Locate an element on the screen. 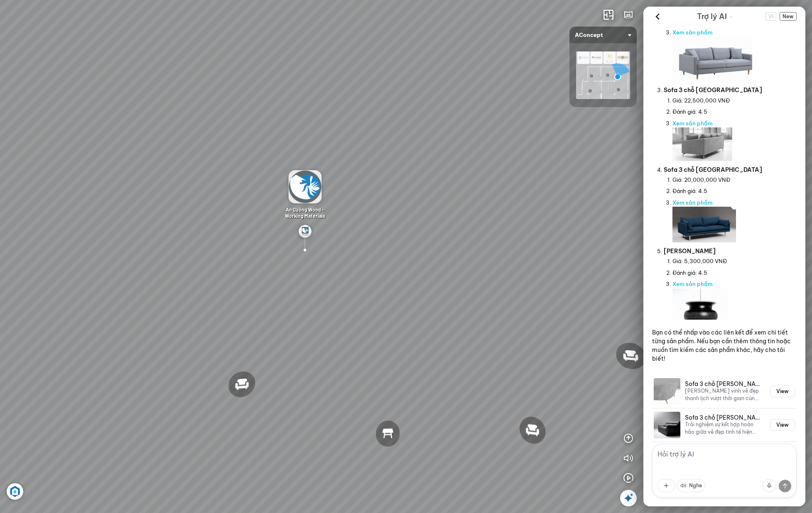 Image resolution: width=812 pixels, height=513 pixels. img: logo_An_Cuong_p_D4EHE666TACD_thumbnail.png is located at coordinates (305, 187).